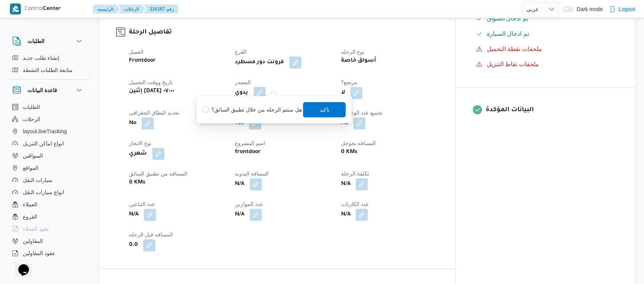  Describe the element at coordinates (250, 143) in the screenshot. I see `span: اسم المشروع` at that location.